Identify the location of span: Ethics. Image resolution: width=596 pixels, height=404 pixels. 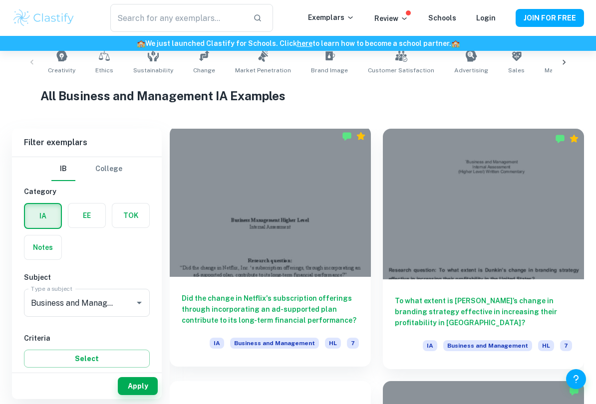
(104, 70).